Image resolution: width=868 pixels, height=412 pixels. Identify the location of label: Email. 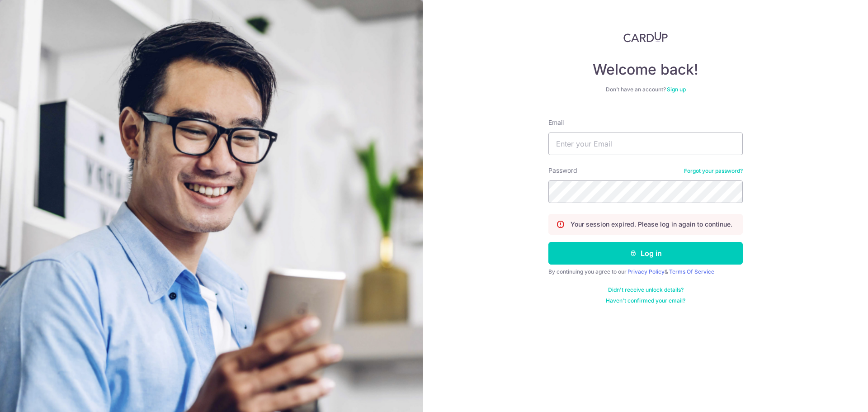
(556, 123).